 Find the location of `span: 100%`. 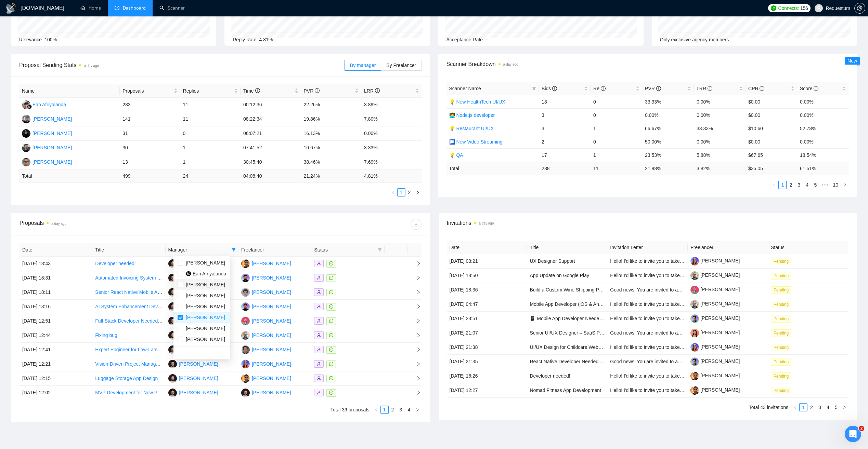

span: 100% is located at coordinates (51, 40).